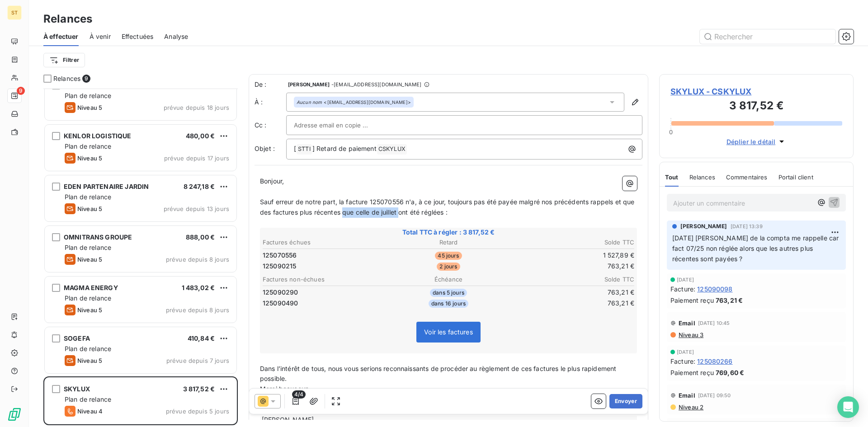 This screenshot has height=427, width=868. I want to click on span: 8 247,18 €, so click(199, 186).